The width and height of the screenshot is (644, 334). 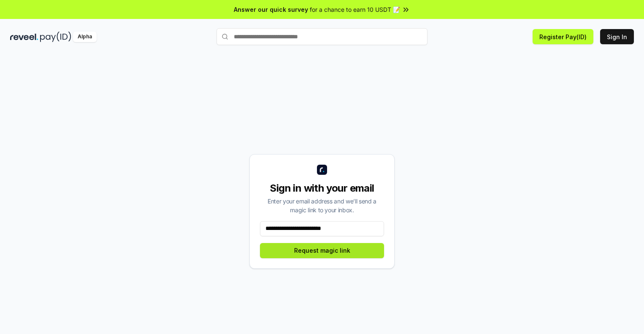 What do you see at coordinates (85, 37) in the screenshot?
I see `div: Alpha` at bounding box center [85, 37].